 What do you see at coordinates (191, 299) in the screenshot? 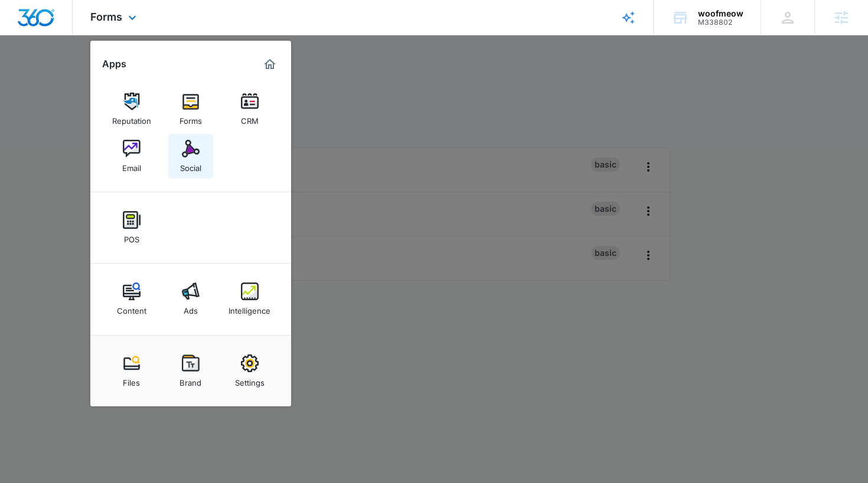
I see `a: Ads` at bounding box center [191, 299].